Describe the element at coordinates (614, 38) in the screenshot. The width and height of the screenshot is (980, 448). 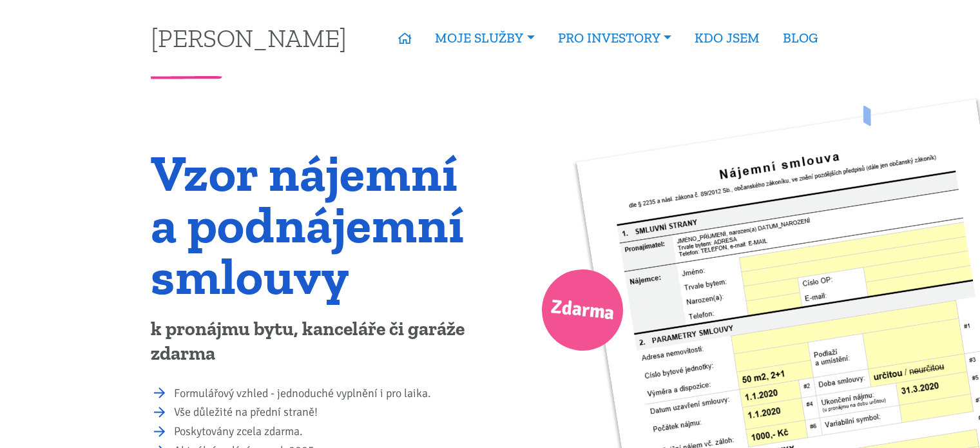
I see `a: PRO INVESTORY` at that location.